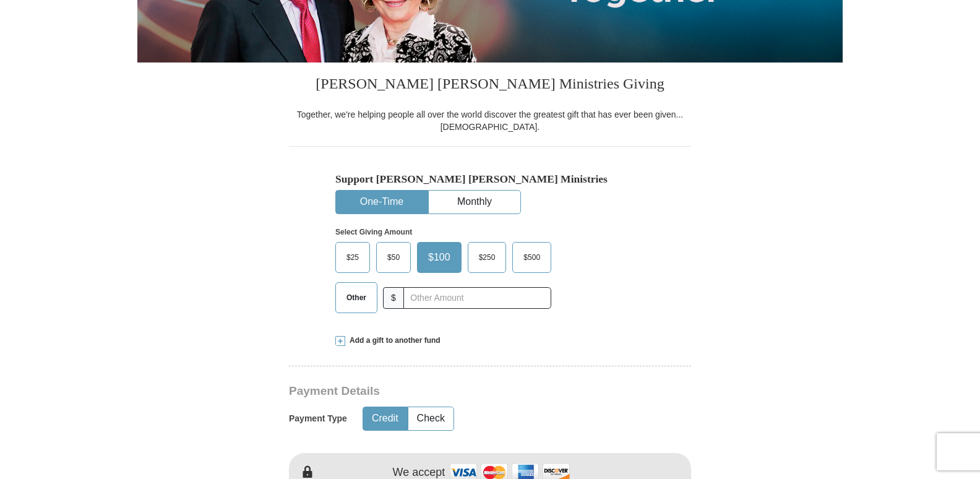 Image resolution: width=980 pixels, height=479 pixels. What do you see at coordinates (475, 202) in the screenshot?
I see `button: Monthly` at bounding box center [475, 202].